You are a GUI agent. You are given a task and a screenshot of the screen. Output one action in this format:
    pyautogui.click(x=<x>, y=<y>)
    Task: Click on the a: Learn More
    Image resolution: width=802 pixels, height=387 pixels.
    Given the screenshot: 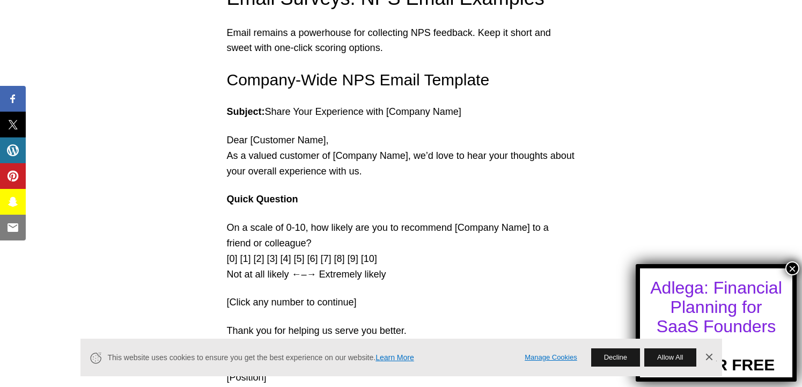 What is the action you would take?
    pyautogui.click(x=395, y=357)
    